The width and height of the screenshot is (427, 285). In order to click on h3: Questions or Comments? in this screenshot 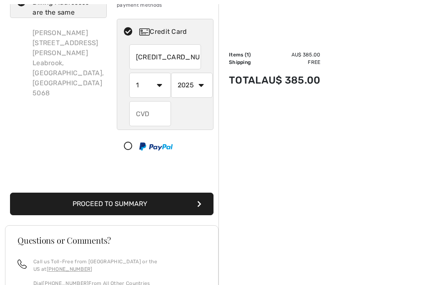, I will do `click(112, 240)`.